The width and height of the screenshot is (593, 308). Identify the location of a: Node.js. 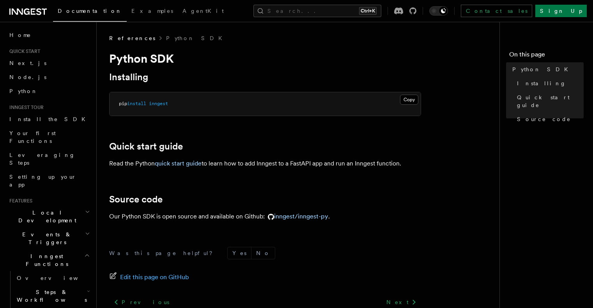
(49, 77).